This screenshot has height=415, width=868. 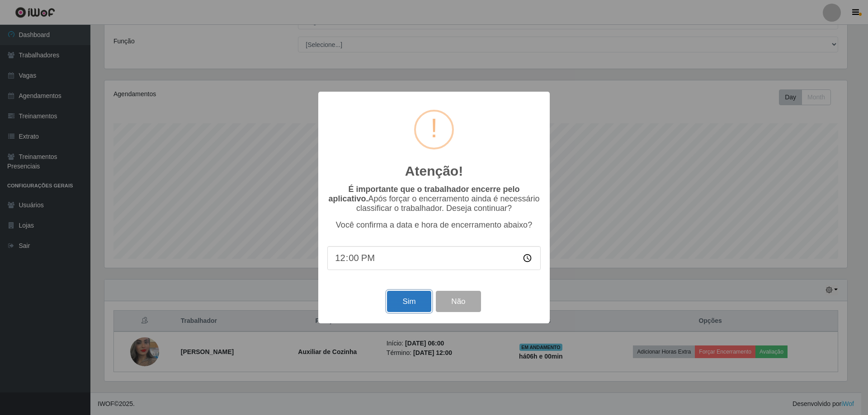 What do you see at coordinates (434, 199) in the screenshot?
I see `p: Após forçar o encerramento ainda é necessário classificar o trabalhador. Deseja continuar?` at bounding box center [434, 199].